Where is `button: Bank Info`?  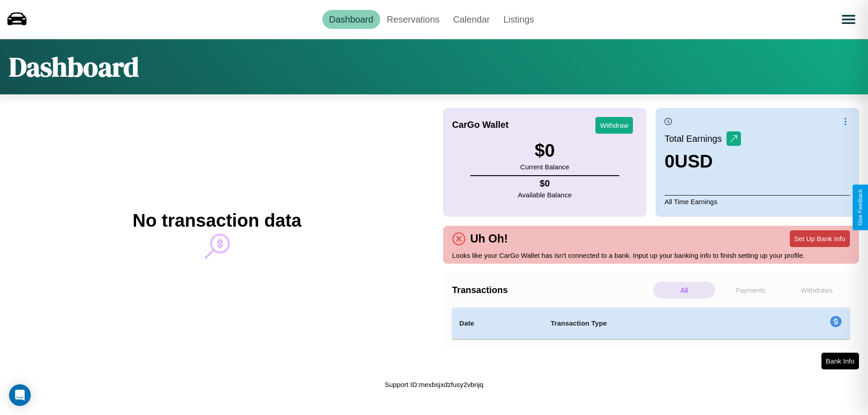 button: Bank Info is located at coordinates (840, 361).